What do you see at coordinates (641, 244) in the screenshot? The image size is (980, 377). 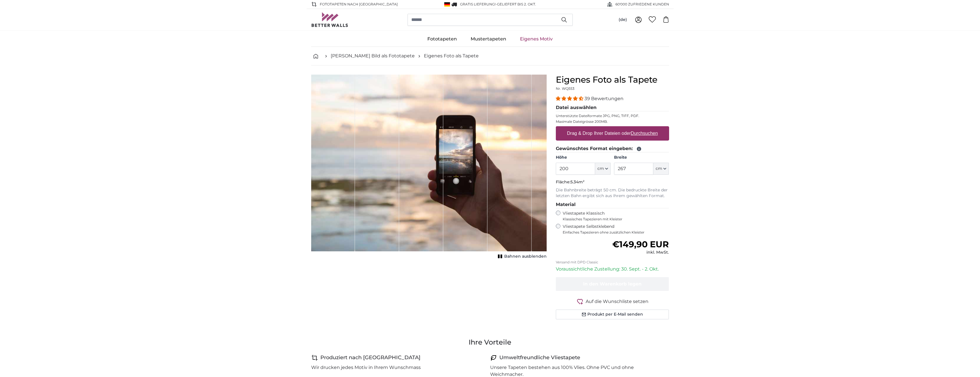 I see `span: €149,90 EUR` at bounding box center [641, 244].